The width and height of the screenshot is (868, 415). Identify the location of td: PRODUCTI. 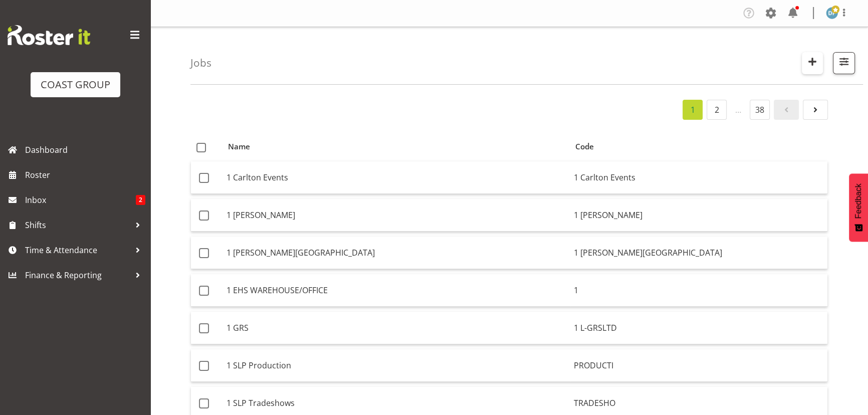
(698, 365).